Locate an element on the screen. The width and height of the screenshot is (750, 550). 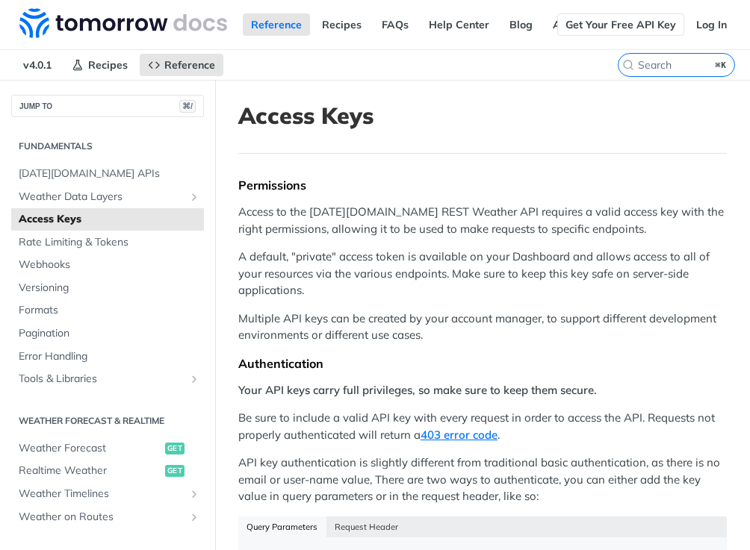
button: Show subpages for Tools & Libraries is located at coordinates (194, 379).